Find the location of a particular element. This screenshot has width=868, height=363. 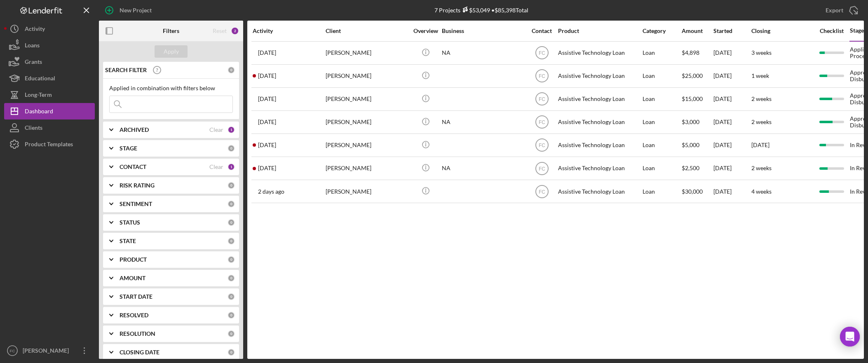

button: Dashboard is located at coordinates (49, 112).